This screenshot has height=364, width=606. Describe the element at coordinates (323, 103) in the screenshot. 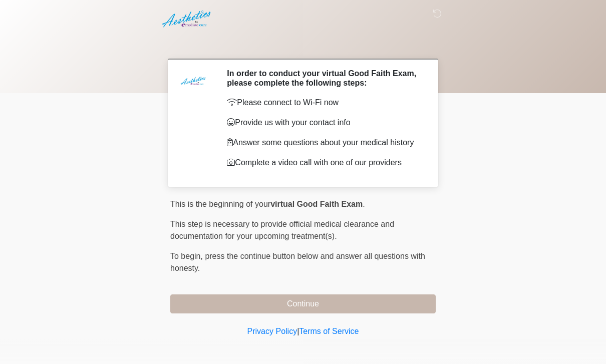

I see `p: Please connect to Wi-Fi now` at that location.